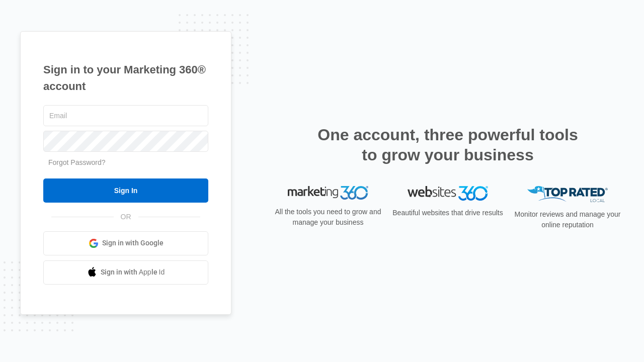 The width and height of the screenshot is (644, 362). What do you see at coordinates (126, 78) in the screenshot?
I see `h1: Sign in to your Marketing 360® account` at bounding box center [126, 78].